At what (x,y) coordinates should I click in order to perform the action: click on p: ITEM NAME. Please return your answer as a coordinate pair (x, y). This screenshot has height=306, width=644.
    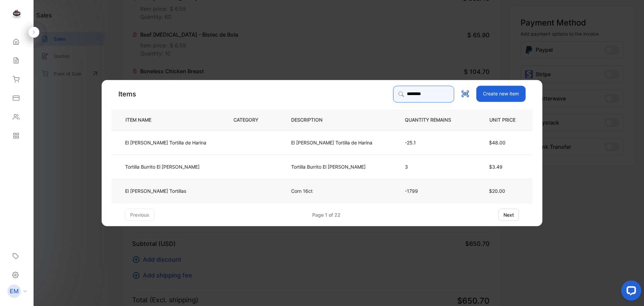
    Looking at the image, I should click on (142, 119).